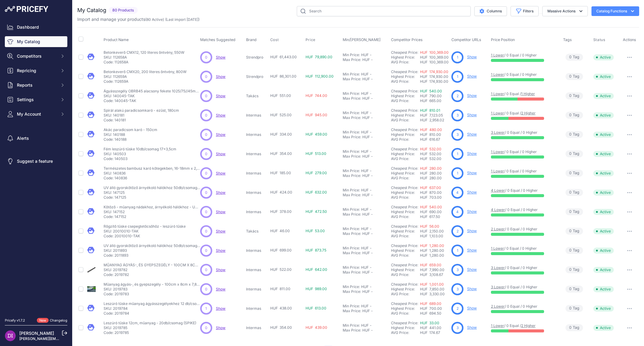 Image resolution: width=644 pixels, height=346 pixels. I want to click on h2: My Catalog, so click(92, 10).